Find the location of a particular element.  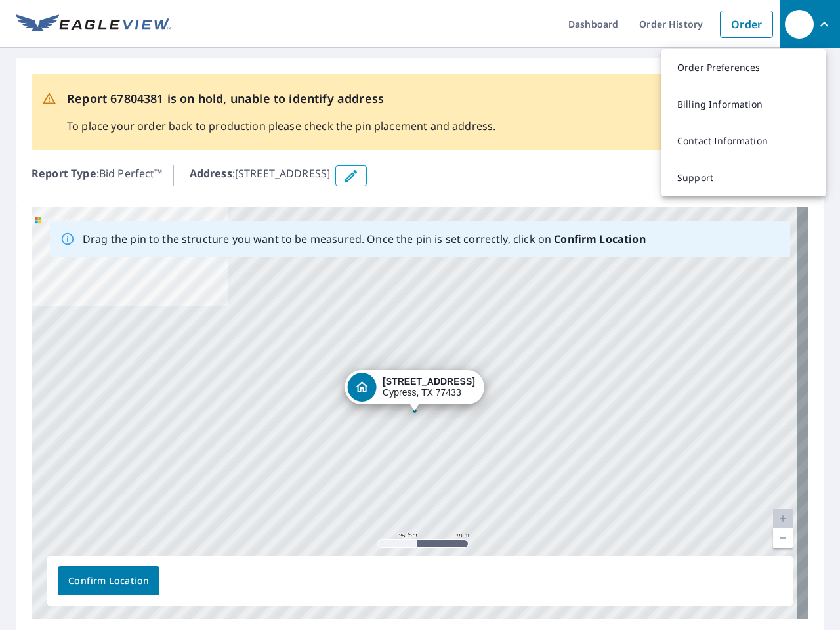

img: EV Logo is located at coordinates (93, 24).